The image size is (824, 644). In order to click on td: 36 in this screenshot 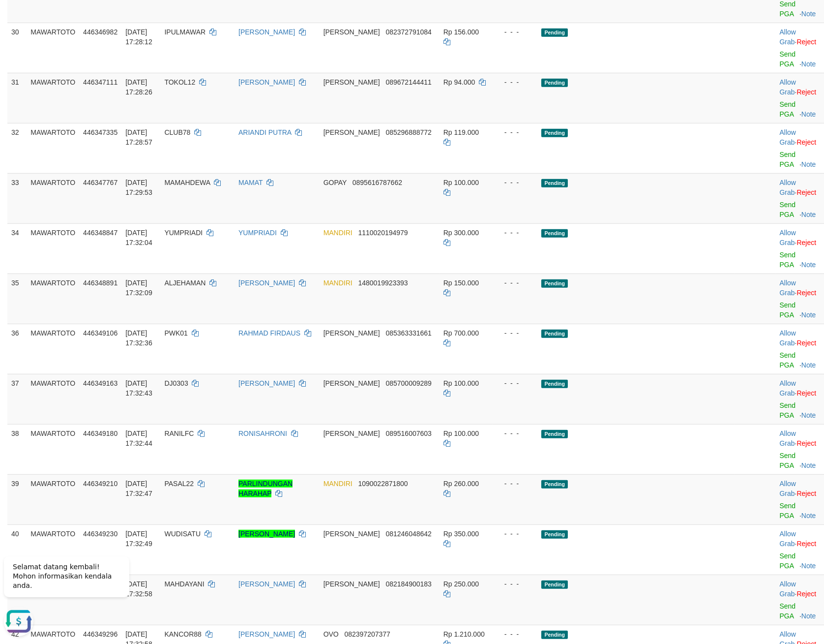, I will do `click(16, 349)`.